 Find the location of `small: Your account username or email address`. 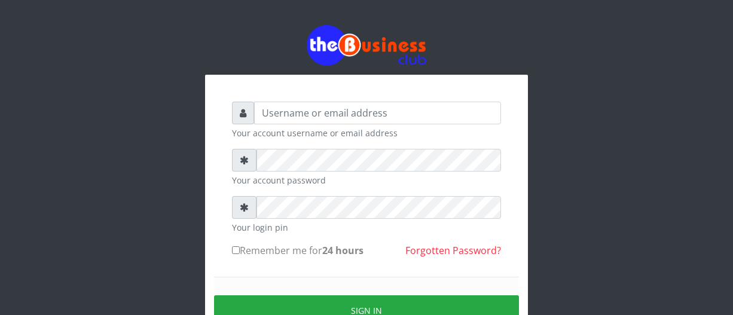

small: Your account username or email address is located at coordinates (367, 133).